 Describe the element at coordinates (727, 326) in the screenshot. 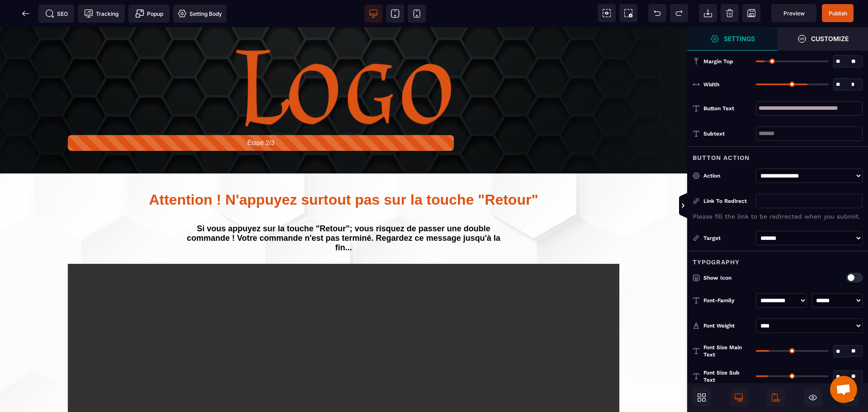

I see `div: Font Weight` at that location.